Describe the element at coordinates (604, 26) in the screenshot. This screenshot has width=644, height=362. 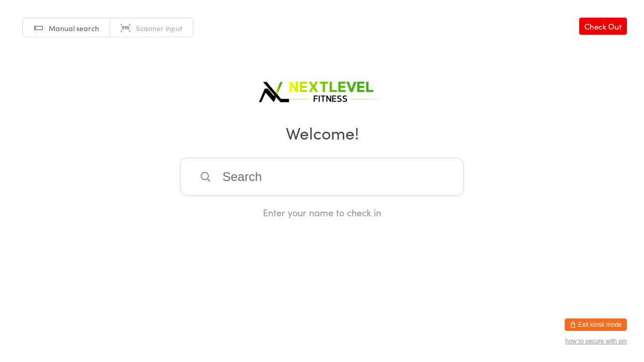
I see `a: Check Out` at that location.